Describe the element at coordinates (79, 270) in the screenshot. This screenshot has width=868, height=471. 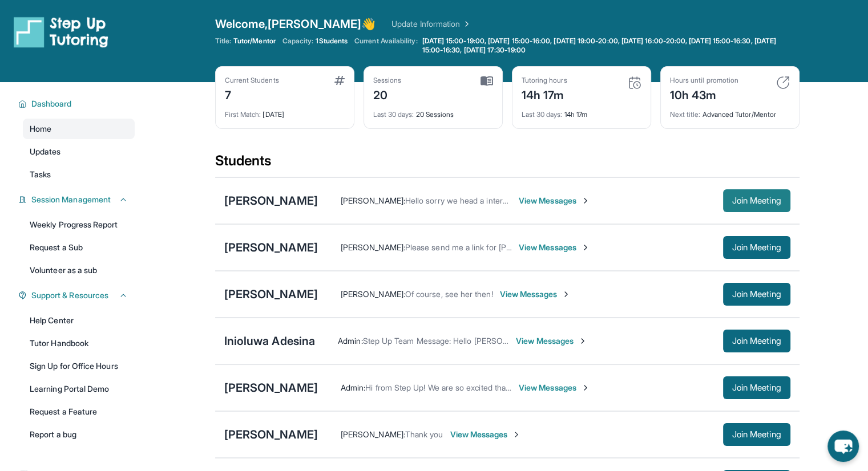
I see `a: Volunteer as a sub` at that location.